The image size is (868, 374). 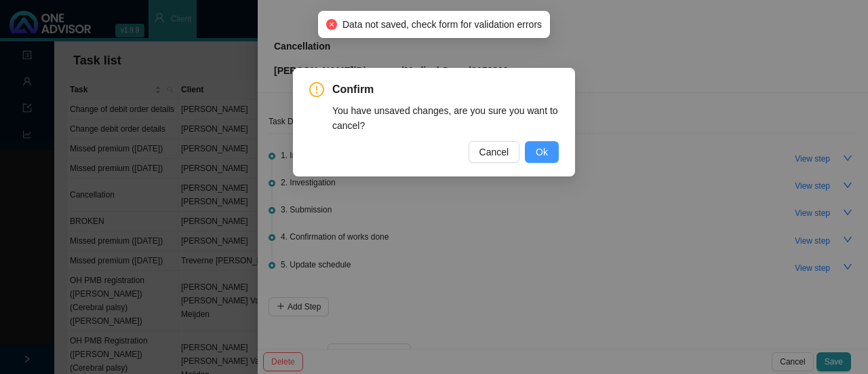 I want to click on span: Confirm, so click(x=445, y=89).